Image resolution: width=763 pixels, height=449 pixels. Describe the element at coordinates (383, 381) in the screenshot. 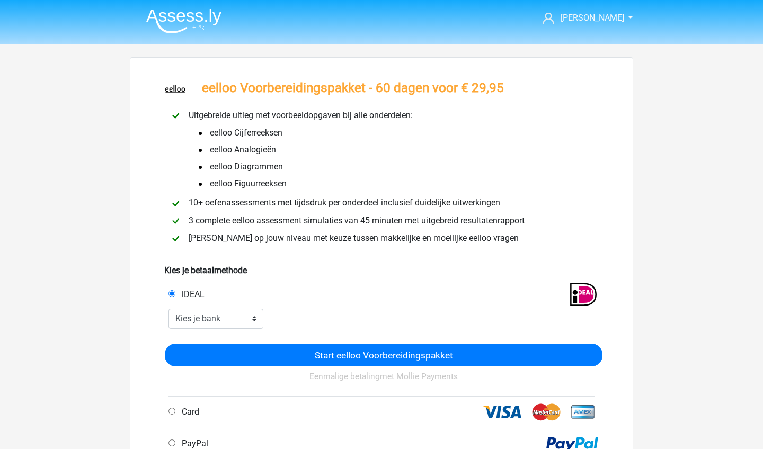

I see `div: met Mollie Payments` at that location.